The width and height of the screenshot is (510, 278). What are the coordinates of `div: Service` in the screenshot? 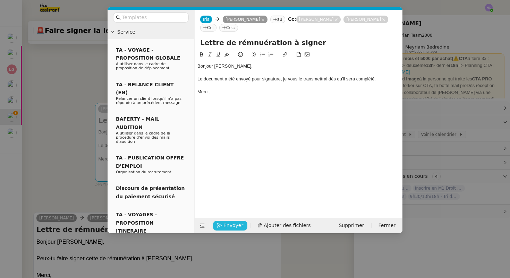 It's located at (151, 32).